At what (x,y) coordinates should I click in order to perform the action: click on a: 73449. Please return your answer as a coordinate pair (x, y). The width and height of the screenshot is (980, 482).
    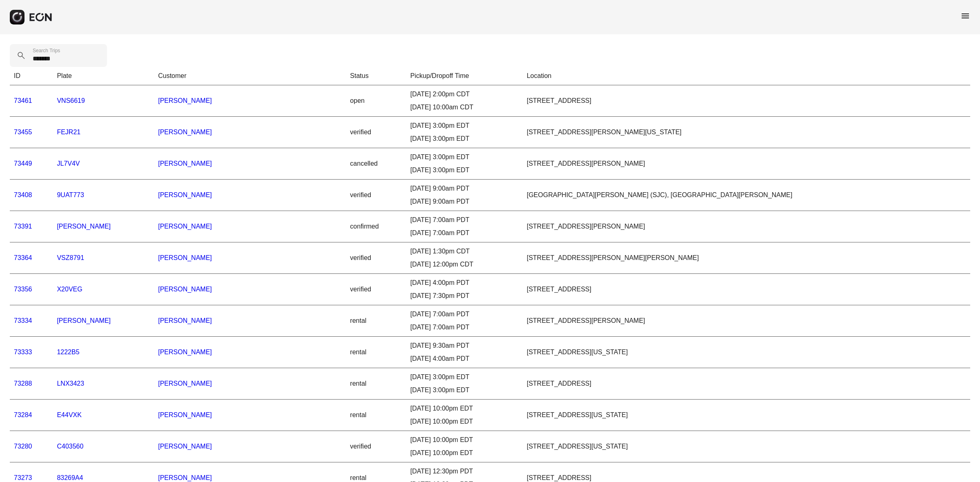
    Looking at the image, I should click on (23, 163).